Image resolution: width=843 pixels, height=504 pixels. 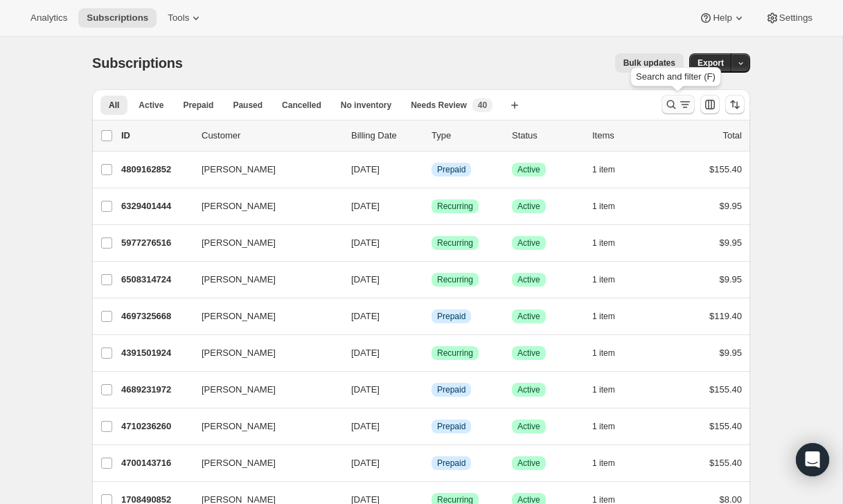 What do you see at coordinates (113, 105) in the screenshot?
I see `span: All` at bounding box center [113, 105].